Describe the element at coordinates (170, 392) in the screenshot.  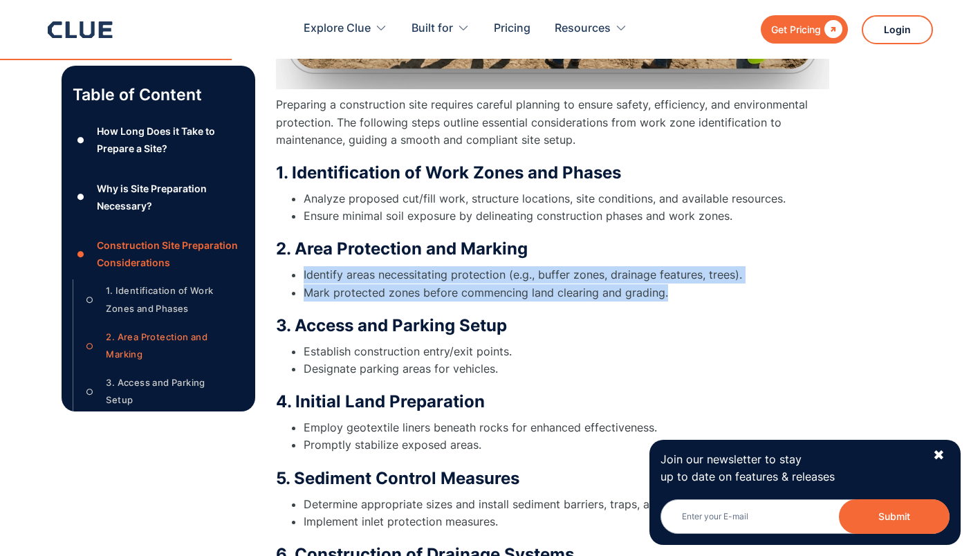
I see `div: 3. Access and Parking Setup` at that location.